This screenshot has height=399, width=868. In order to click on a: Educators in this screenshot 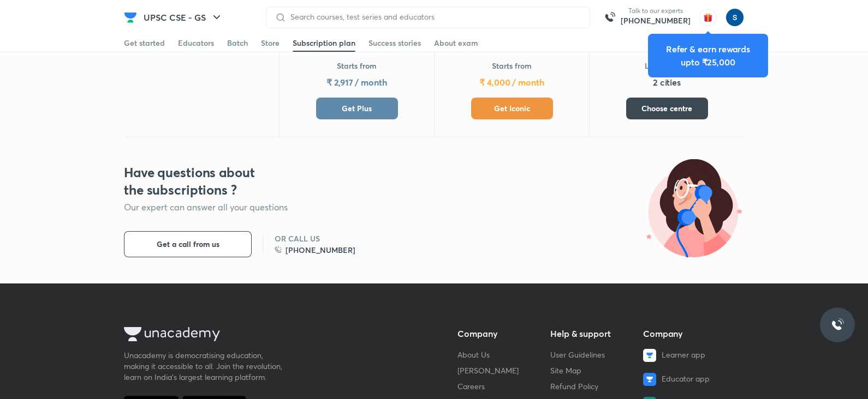, I will do `click(196, 43)`.